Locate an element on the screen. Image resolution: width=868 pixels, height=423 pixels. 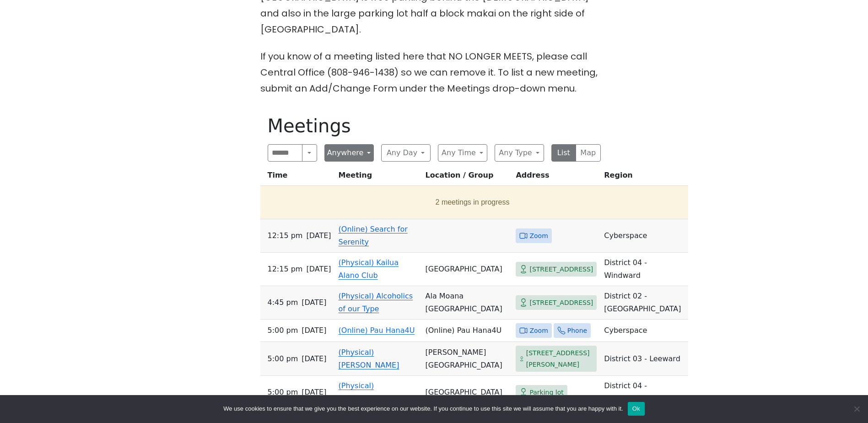
button: Any Day is located at coordinates (406, 153).